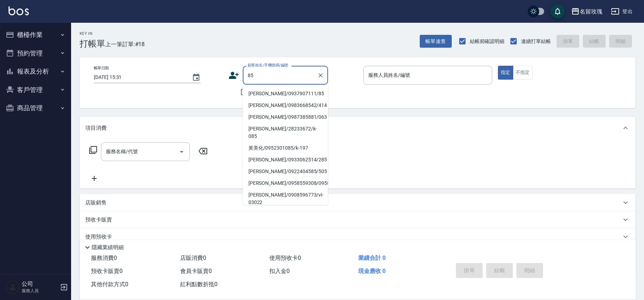  What do you see at coordinates (40, 290) in the screenshot?
I see `p: 服務人員` at bounding box center [40, 290].